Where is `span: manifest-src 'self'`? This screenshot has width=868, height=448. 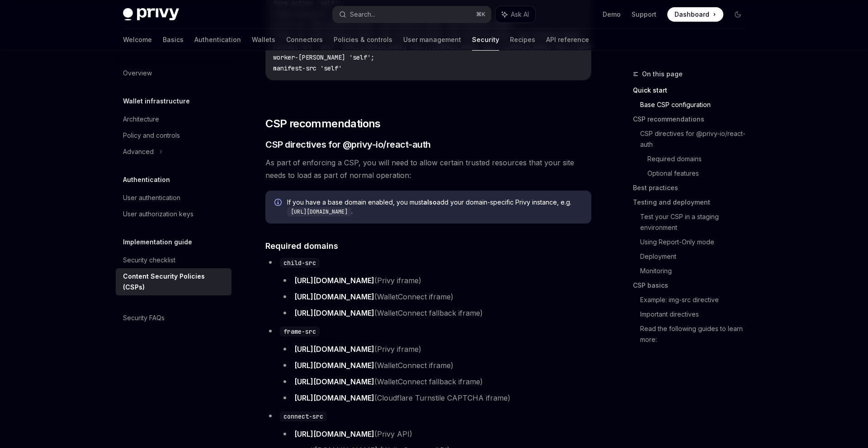 span: manifest-src 'self' is located at coordinates (308, 68).